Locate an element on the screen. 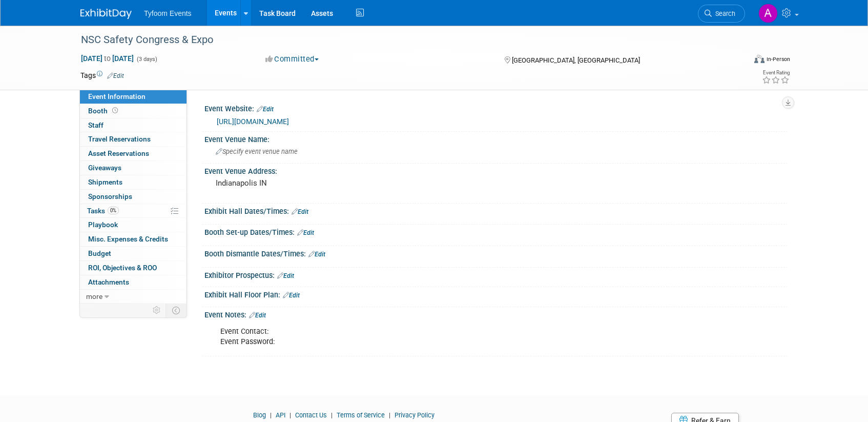 The height and width of the screenshot is (422, 868). a: Playbook is located at coordinates (134, 224).